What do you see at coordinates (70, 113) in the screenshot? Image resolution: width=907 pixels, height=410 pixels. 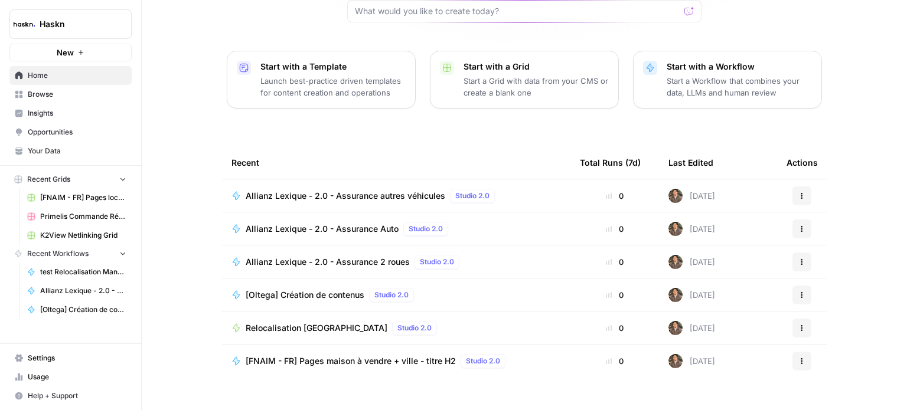 I see `a: Insights` at bounding box center [70, 113].